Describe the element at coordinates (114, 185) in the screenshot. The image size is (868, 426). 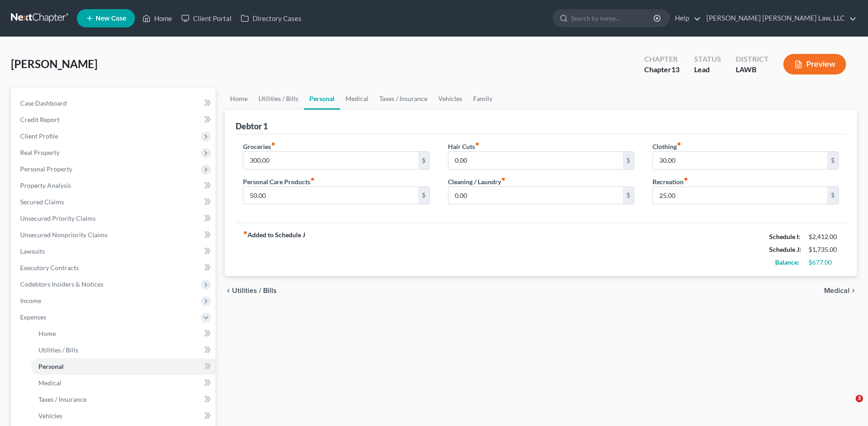
I see `a: Property Analysis` at that location.